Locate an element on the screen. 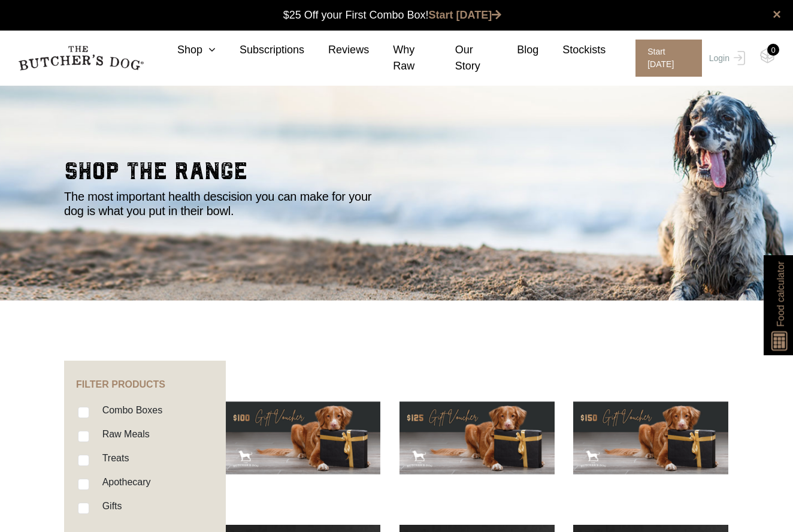 Image resolution: width=793 pixels, height=532 pixels. img: TBD_Cart-Empty.png is located at coordinates (767, 56).